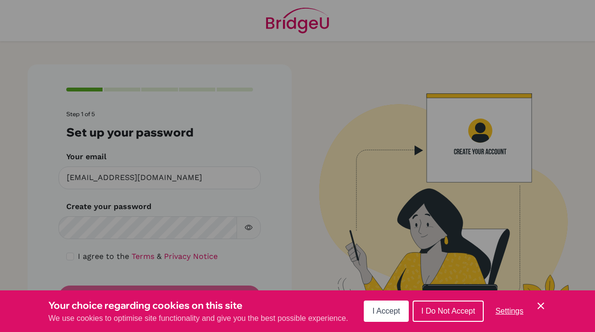 The image size is (595, 332). What do you see at coordinates (541, 306) in the screenshot?
I see `button: Save and close` at bounding box center [541, 306].